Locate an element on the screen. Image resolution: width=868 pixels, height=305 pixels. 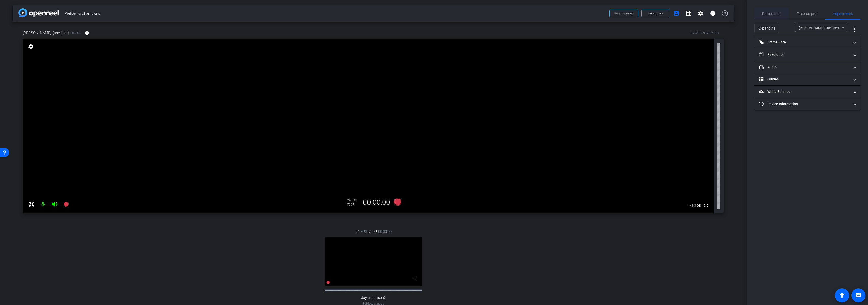
div: ROOM ID: 337571759 is located at coordinates (704, 33).